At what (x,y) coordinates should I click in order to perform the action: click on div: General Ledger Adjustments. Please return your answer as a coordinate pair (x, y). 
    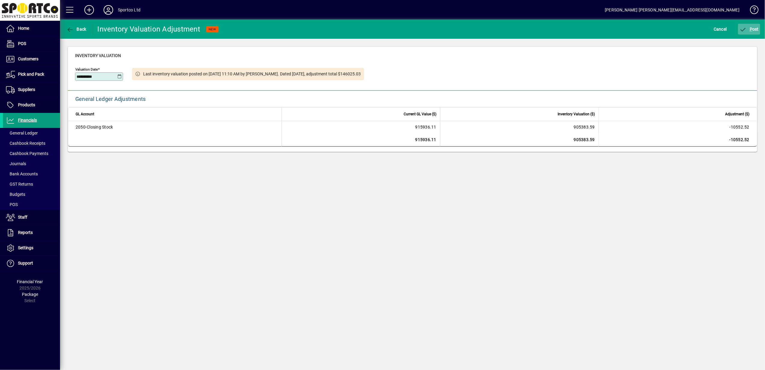
    Looking at the image, I should click on (110, 99).